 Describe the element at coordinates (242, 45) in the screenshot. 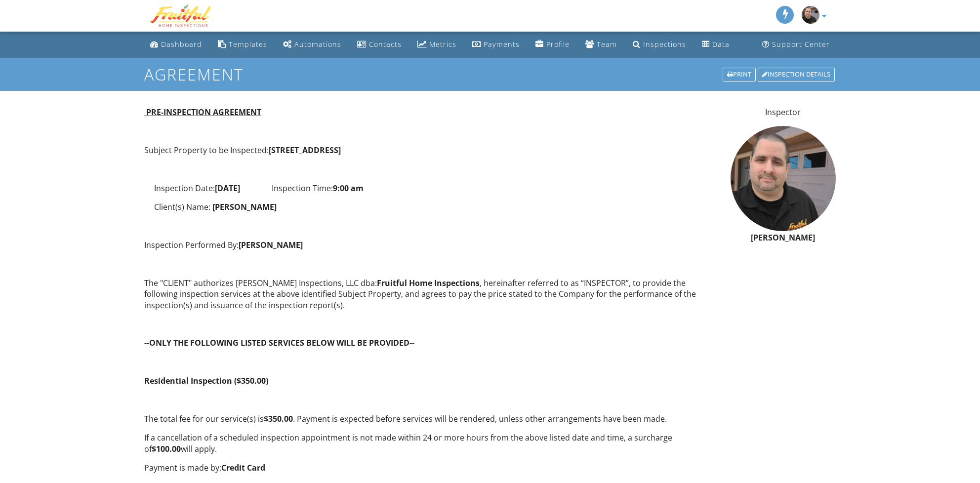

I see `a: Templates` at that location.